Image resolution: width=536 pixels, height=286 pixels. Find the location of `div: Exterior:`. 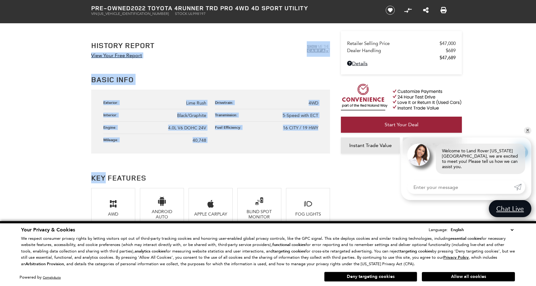

div: Exterior: is located at coordinates (112, 102).